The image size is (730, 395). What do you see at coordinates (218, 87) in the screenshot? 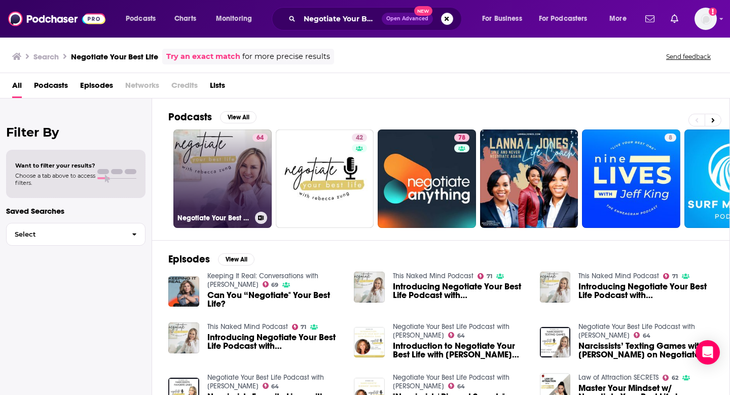
I see `a: Lists` at bounding box center [218, 87].